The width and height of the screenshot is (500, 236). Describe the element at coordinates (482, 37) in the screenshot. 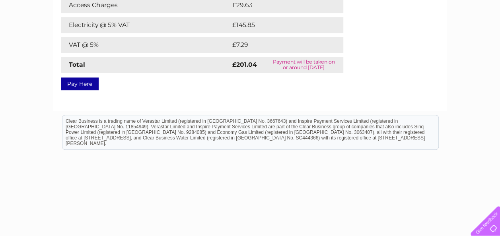

I see `a: Log out` at that location.